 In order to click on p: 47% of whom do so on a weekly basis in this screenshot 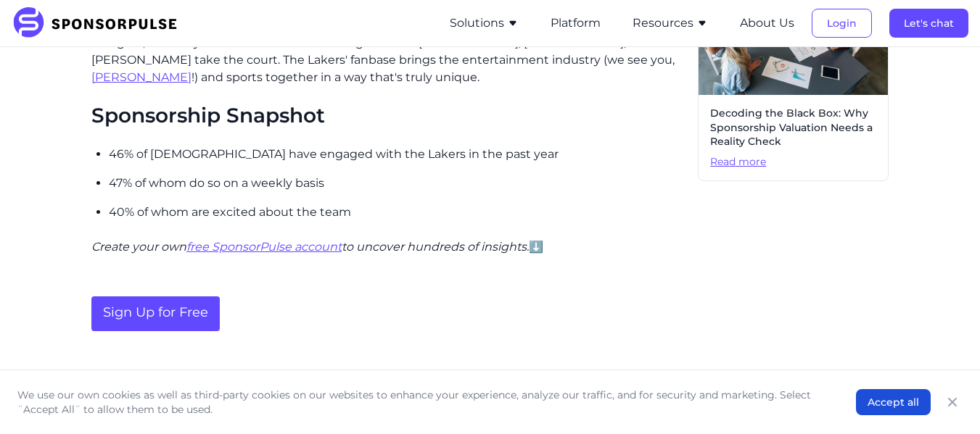, I will do `click(397, 183)`.